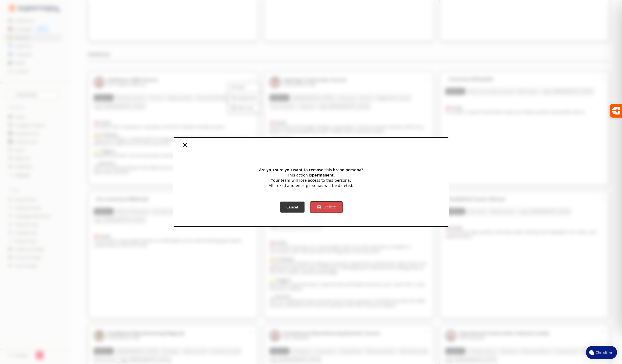 The width and height of the screenshot is (622, 364). I want to click on span: Chat with us, so click(604, 352).